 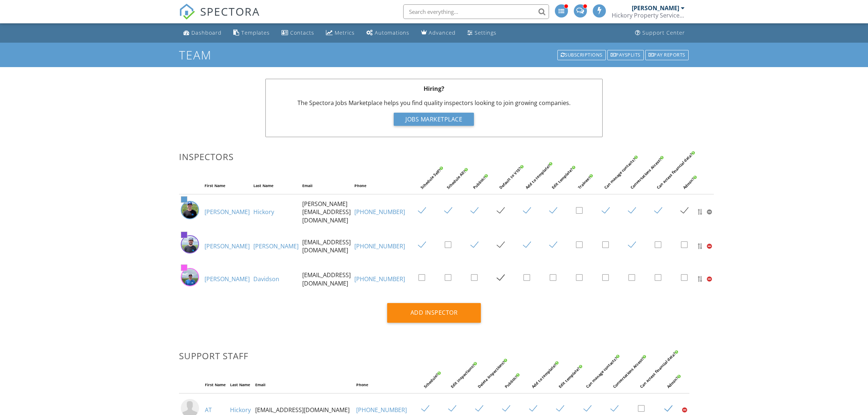 I want to click on a: AT, so click(x=208, y=410).